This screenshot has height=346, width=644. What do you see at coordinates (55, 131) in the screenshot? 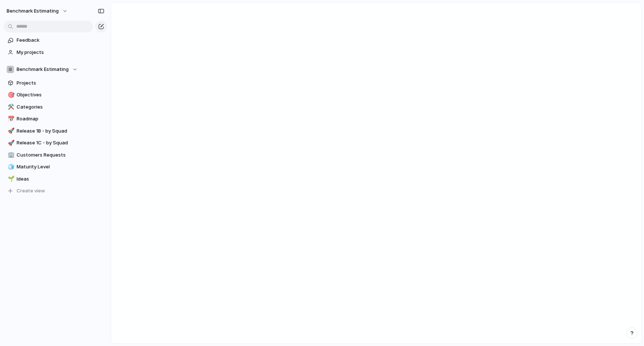
I see `a: 🚀Release 1B - by Squad` at bounding box center [55, 131].